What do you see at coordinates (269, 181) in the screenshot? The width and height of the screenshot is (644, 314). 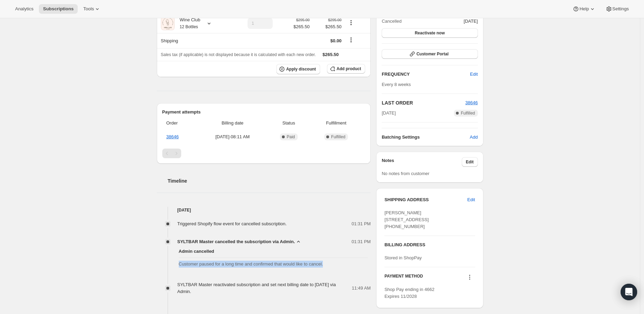 I see `h2: Timeline` at bounding box center [269, 181].